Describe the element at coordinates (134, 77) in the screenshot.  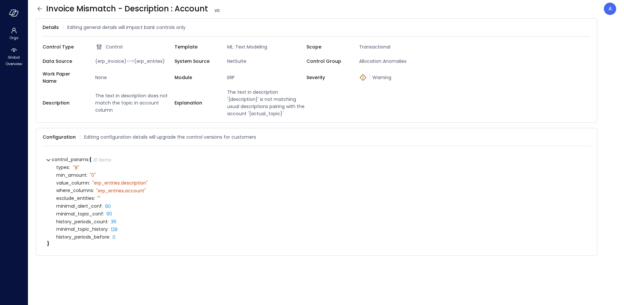
I see `span: None` at that location.